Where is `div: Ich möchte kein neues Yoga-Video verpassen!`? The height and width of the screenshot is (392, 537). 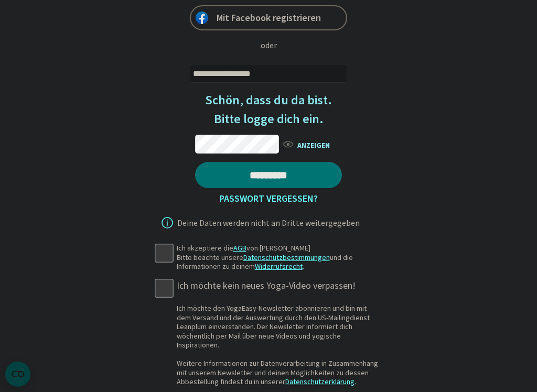 div: Ich möchte kein neues Yoga-Video verpassen! is located at coordinates (278, 286).